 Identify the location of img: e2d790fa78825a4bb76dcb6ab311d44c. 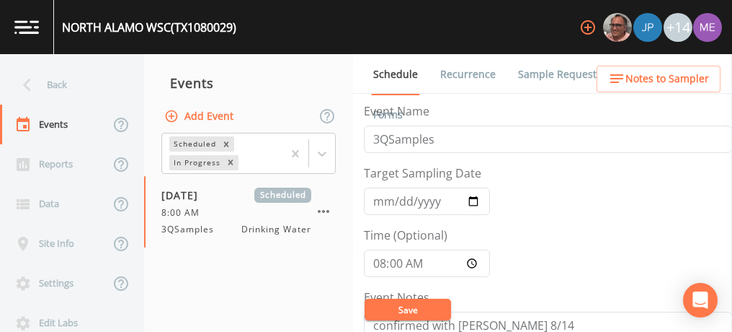
(618, 27).